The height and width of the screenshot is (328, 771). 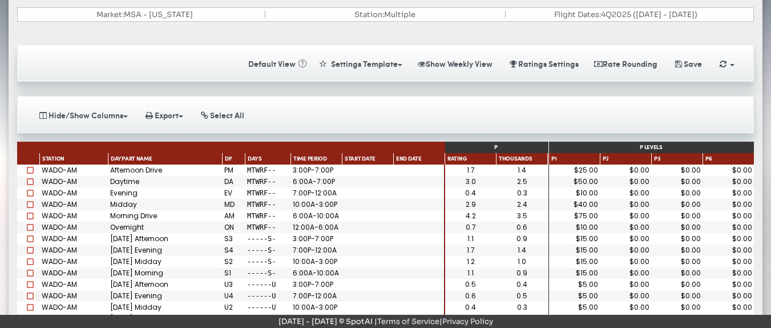 I want to click on div: DA, so click(x=233, y=182).